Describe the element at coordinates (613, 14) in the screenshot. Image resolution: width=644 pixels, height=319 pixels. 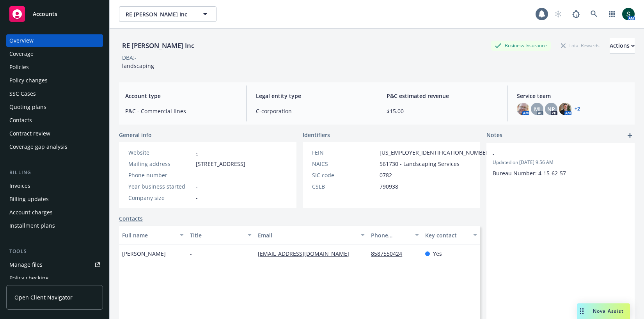
I see `a: Switch app` at that location.